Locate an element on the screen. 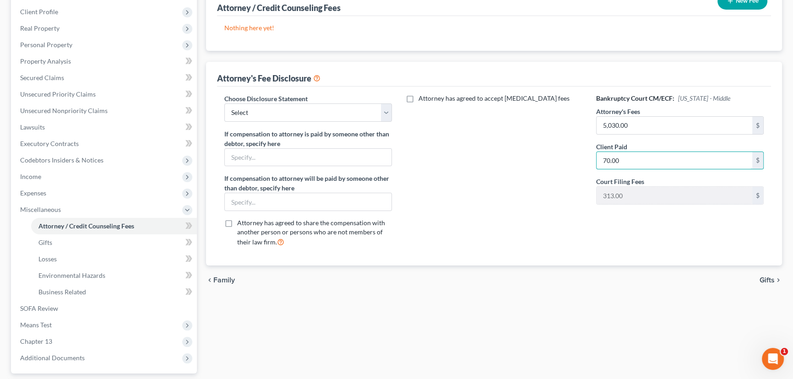 The width and height of the screenshot is (793, 379). a: Property Analysis is located at coordinates (105, 61).